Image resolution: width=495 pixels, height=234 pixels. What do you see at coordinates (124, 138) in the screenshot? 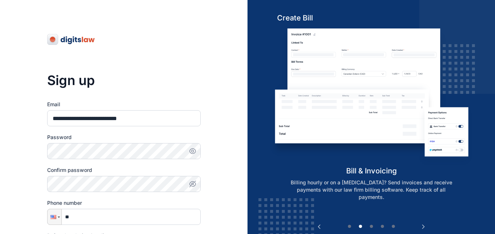
I see `label: Password` at bounding box center [124, 138].